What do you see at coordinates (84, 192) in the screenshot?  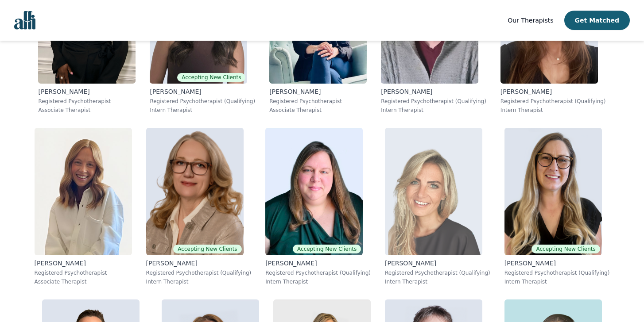 I see `img: Kelly_Kozluk` at bounding box center [84, 192].